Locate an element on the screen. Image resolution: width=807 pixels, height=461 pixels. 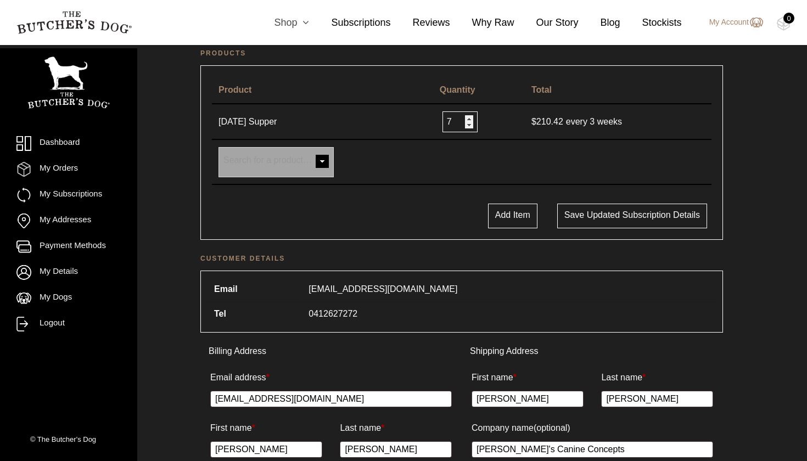
td: 0412627272 is located at coordinates (509, 313).